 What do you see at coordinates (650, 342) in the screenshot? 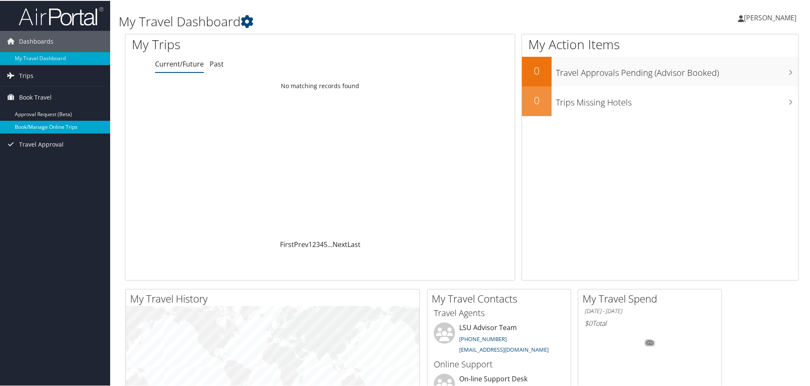
I see `tspan: 0%` at bounding box center [650, 342].